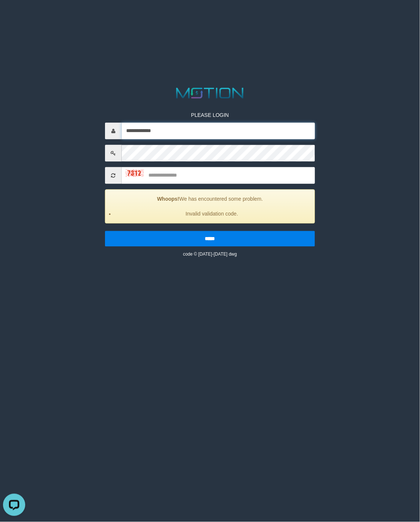 This screenshot has width=420, height=522. Describe the element at coordinates (212, 214) in the screenshot. I see `li: Invalid validation code.` at that location.